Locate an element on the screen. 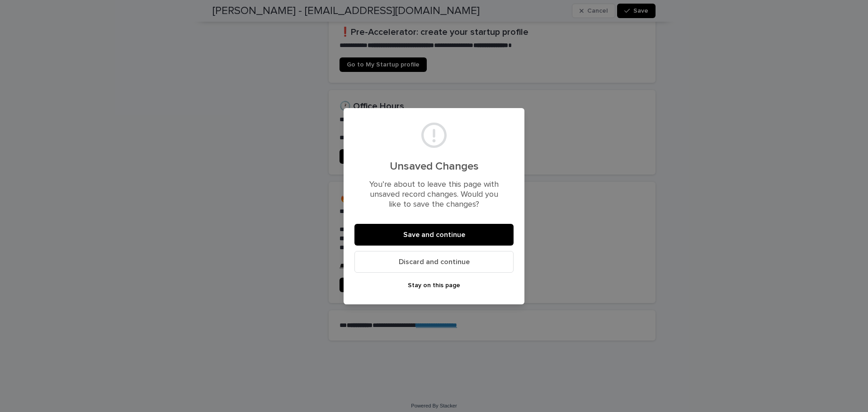 The height and width of the screenshot is (412, 868). span: Save and continue is located at coordinates (434, 234).